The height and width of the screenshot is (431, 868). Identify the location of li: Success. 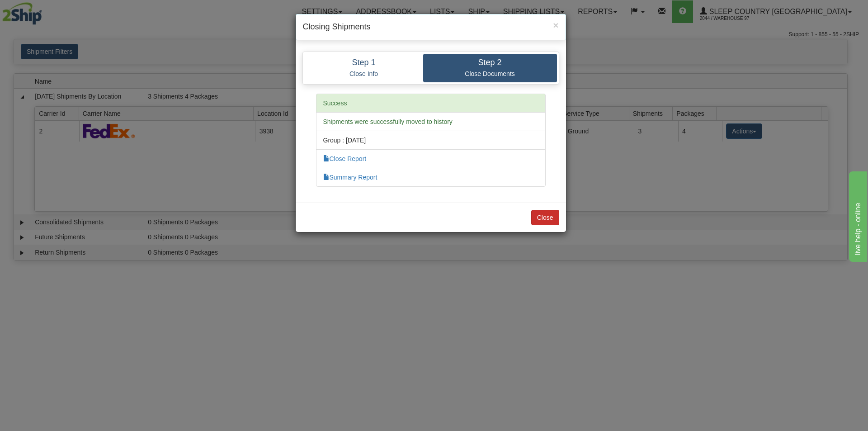
(431, 103).